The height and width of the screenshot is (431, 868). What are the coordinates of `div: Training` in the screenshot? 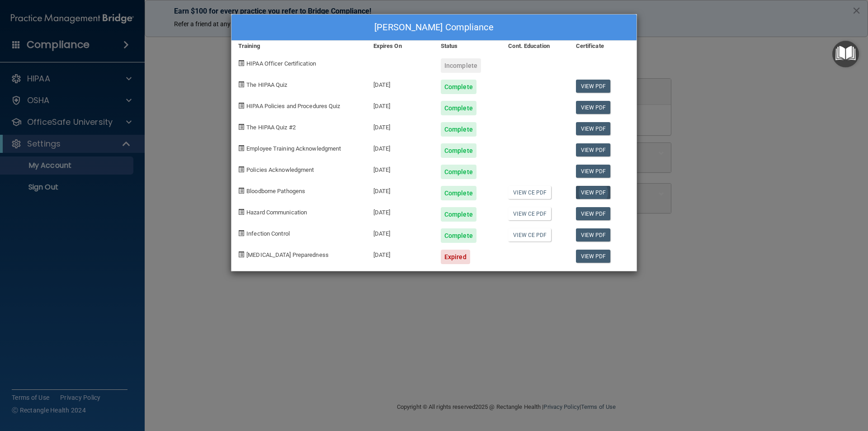 It's located at (299, 46).